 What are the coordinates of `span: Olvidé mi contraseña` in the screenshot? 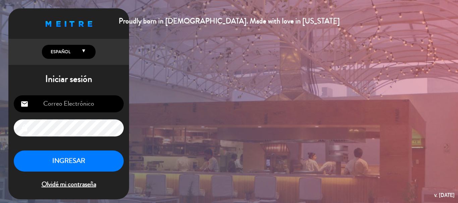 It's located at (69, 185).